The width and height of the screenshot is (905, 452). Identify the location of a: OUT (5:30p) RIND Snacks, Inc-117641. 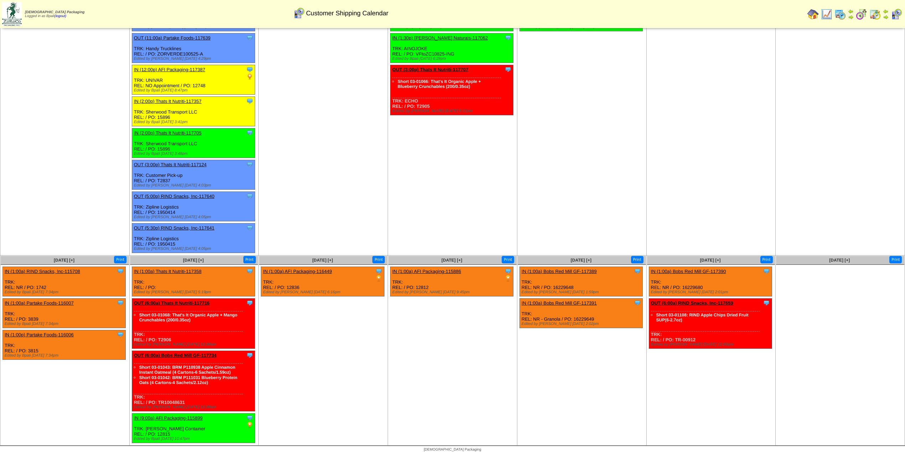
(174, 228).